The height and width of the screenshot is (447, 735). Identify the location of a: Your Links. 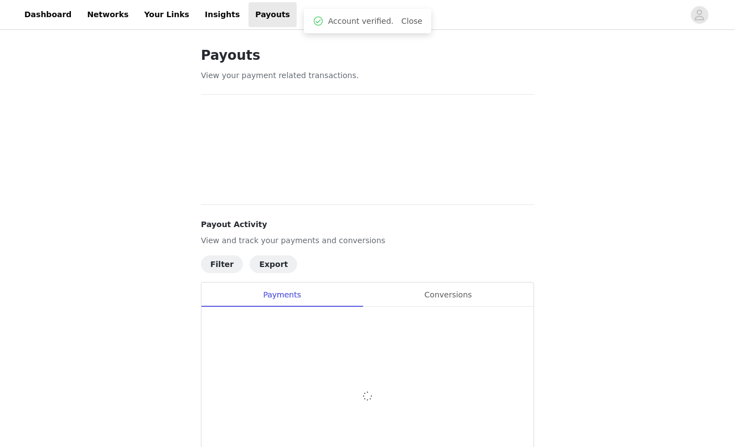
(167, 14).